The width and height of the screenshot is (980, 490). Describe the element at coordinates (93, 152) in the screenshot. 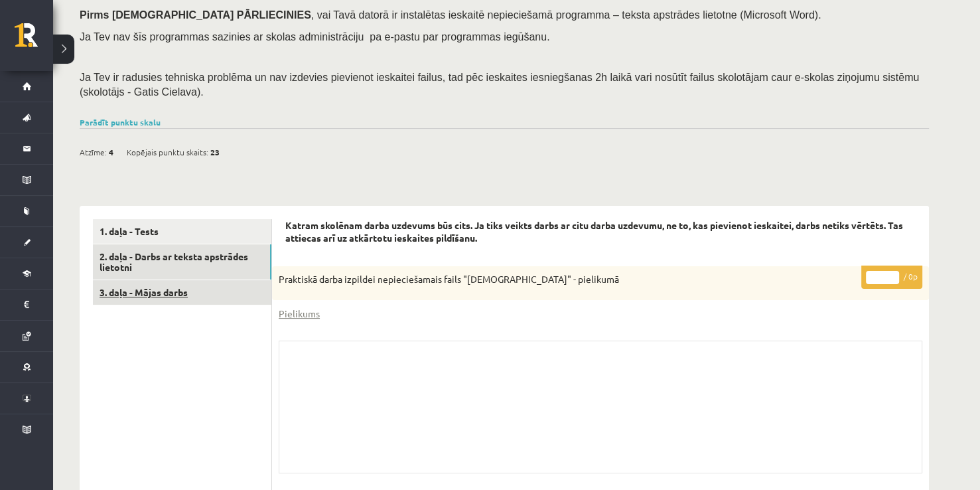

I see `span: Atzīme:` at that location.